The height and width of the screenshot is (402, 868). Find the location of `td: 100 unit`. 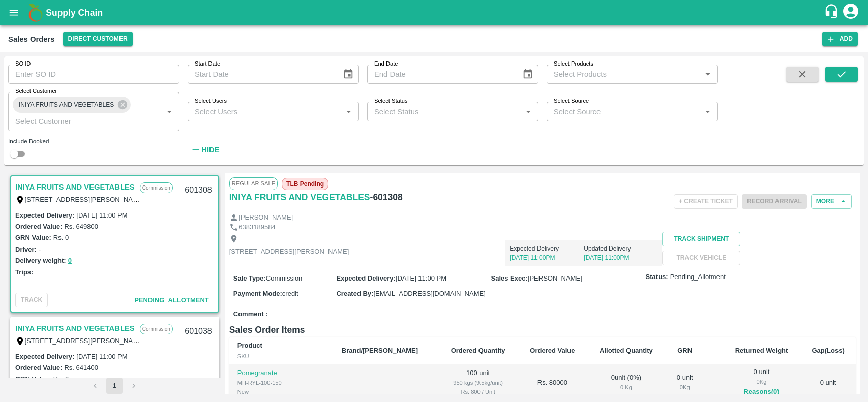

td: 100 unit is located at coordinates (478, 383).